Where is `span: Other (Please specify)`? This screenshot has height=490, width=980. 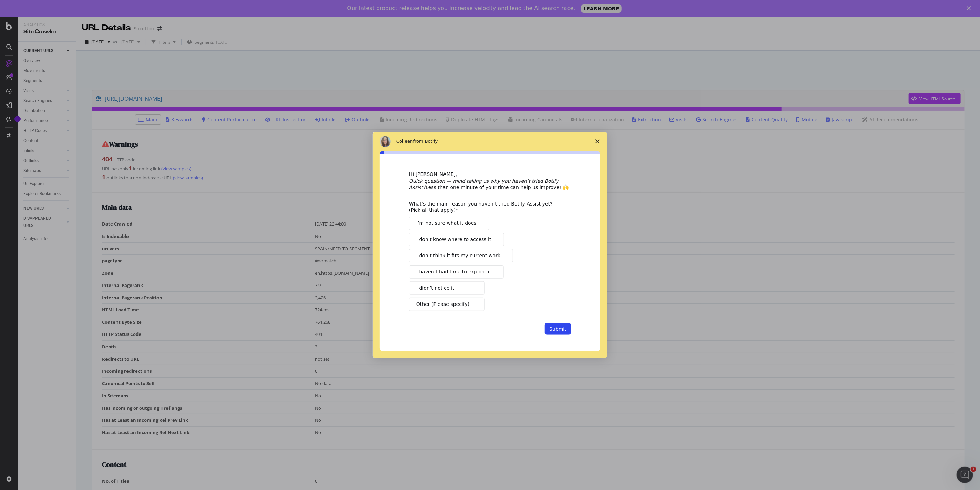
span: Other (Please specify) is located at coordinates (443, 304).